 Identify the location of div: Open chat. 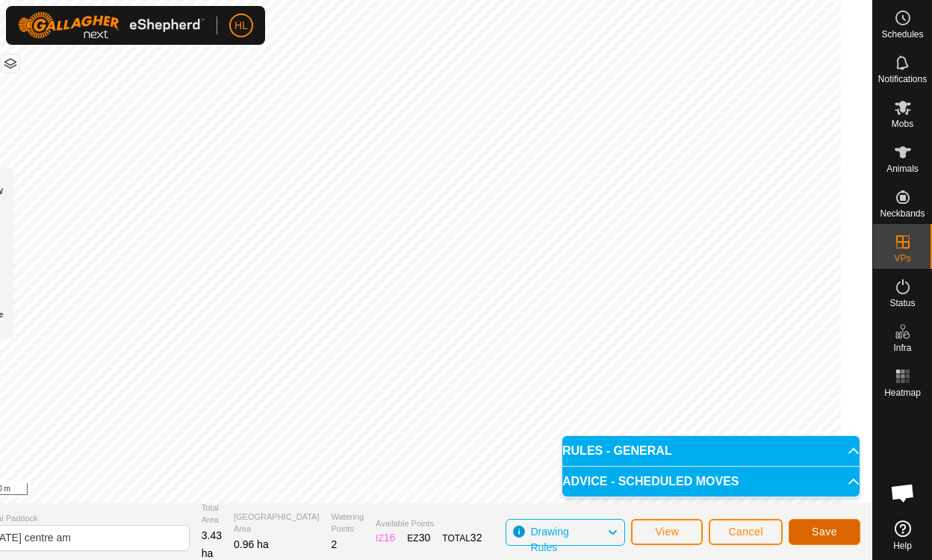
(903, 493).